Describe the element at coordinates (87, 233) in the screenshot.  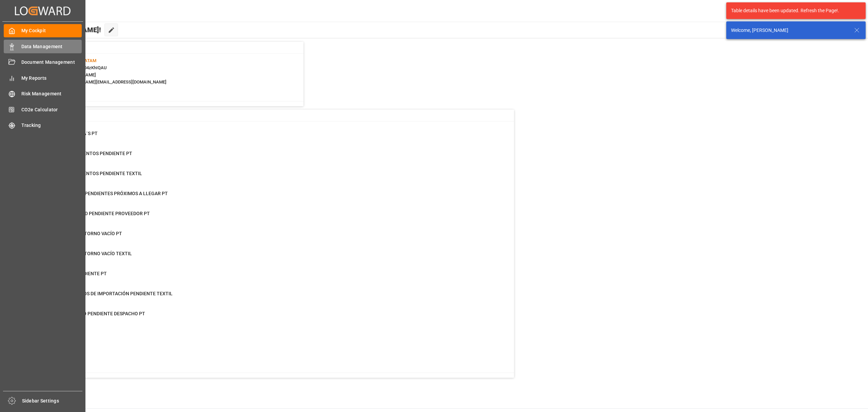
I see `span: PENDIENTE RETORNO VACÍO PT` at that location.